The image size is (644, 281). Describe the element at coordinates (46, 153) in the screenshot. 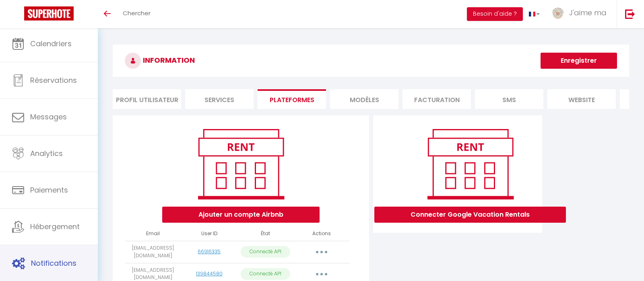

I see `span: Analytics` at that location.